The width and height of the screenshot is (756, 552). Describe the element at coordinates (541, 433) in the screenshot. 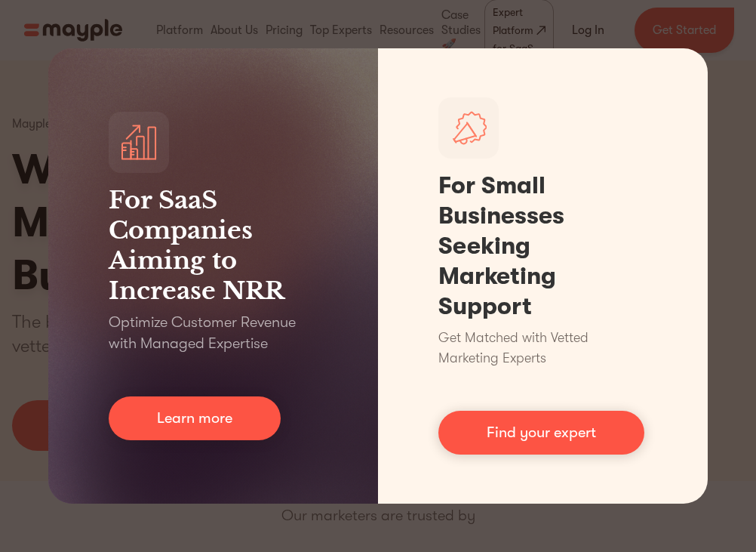

I see `a: Find your expert` at that location.